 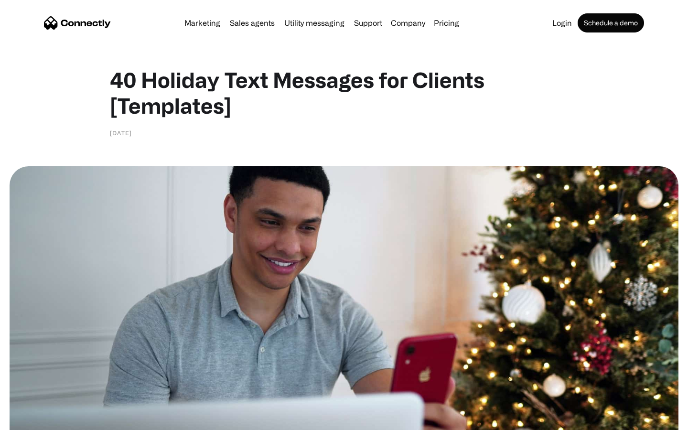 What do you see at coordinates (562, 23) in the screenshot?
I see `a: Login` at bounding box center [562, 23].